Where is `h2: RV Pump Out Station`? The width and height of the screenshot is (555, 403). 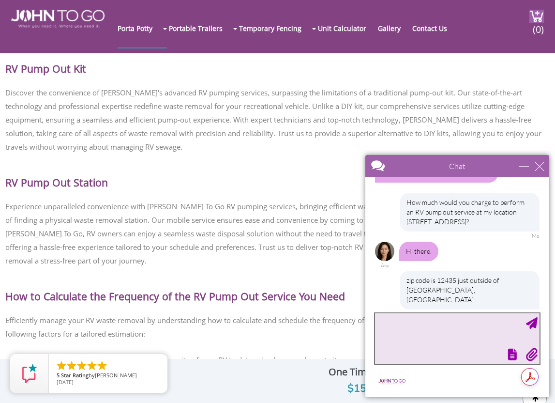 h2: RV Pump Out Station is located at coordinates (277, 176).